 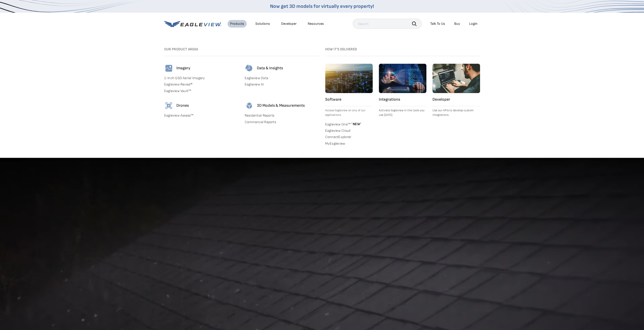 What do you see at coordinates (282, 84) in the screenshot?
I see `a: Eagleview AI` at bounding box center [282, 84].